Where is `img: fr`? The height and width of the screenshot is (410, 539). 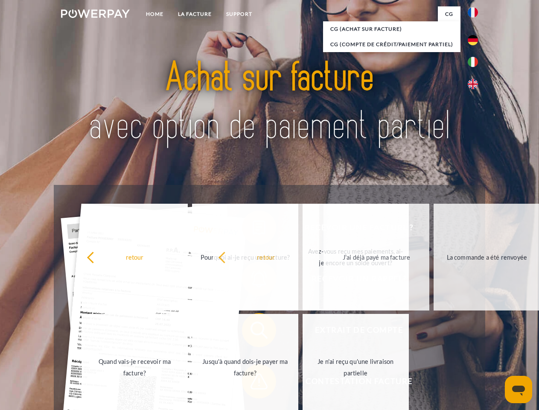 img: fr is located at coordinates (473, 12).